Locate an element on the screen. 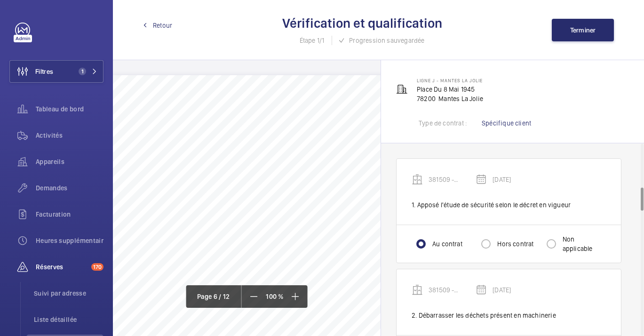 Image resolution: width=644 pixels, height=336 pixels. label: Hors contrat is located at coordinates (514, 244).